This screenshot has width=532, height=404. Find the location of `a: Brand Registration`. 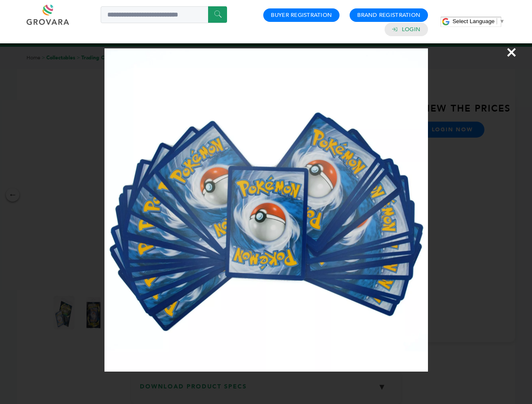

a: Brand Registration is located at coordinates (389, 15).